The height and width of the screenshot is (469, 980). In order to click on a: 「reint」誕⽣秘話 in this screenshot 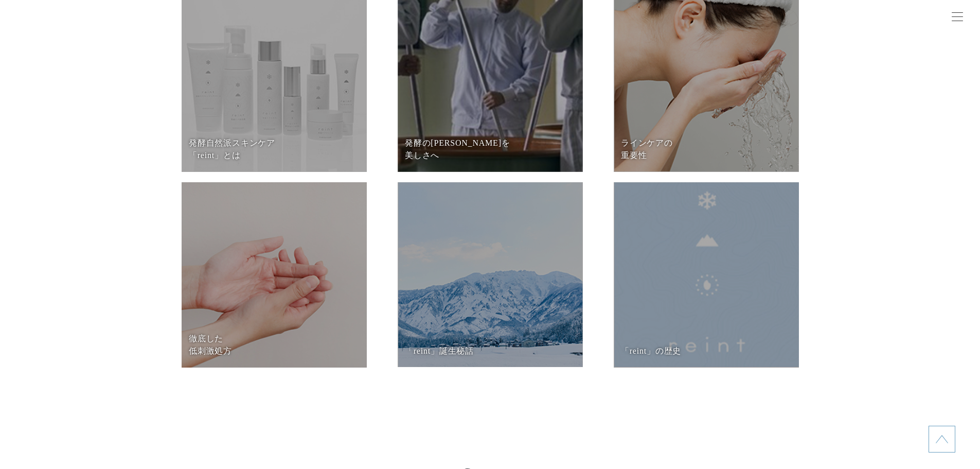, I will do `click(491, 274)`.